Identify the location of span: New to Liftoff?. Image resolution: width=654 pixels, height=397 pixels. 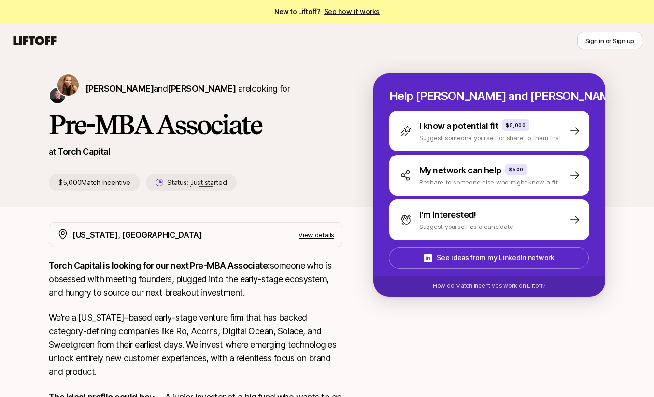
(327, 12).